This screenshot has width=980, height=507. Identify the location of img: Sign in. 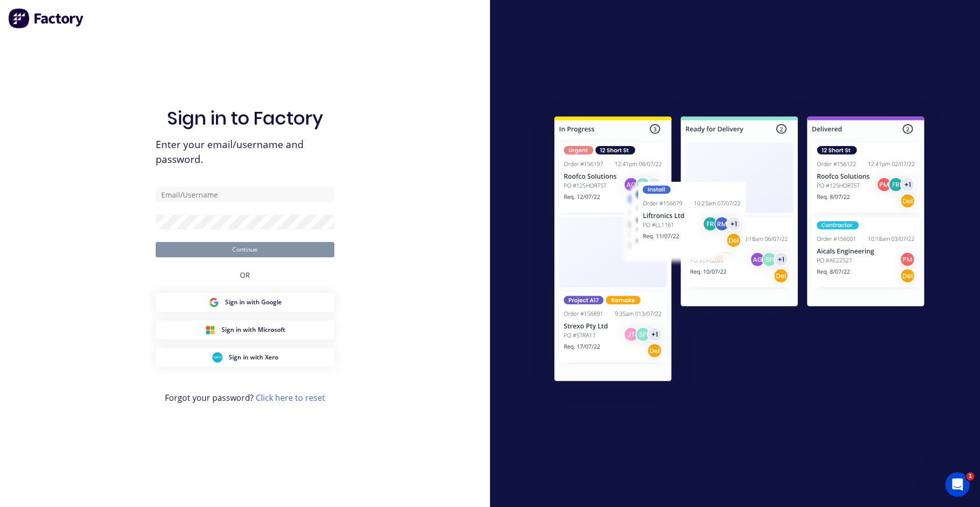
(739, 251).